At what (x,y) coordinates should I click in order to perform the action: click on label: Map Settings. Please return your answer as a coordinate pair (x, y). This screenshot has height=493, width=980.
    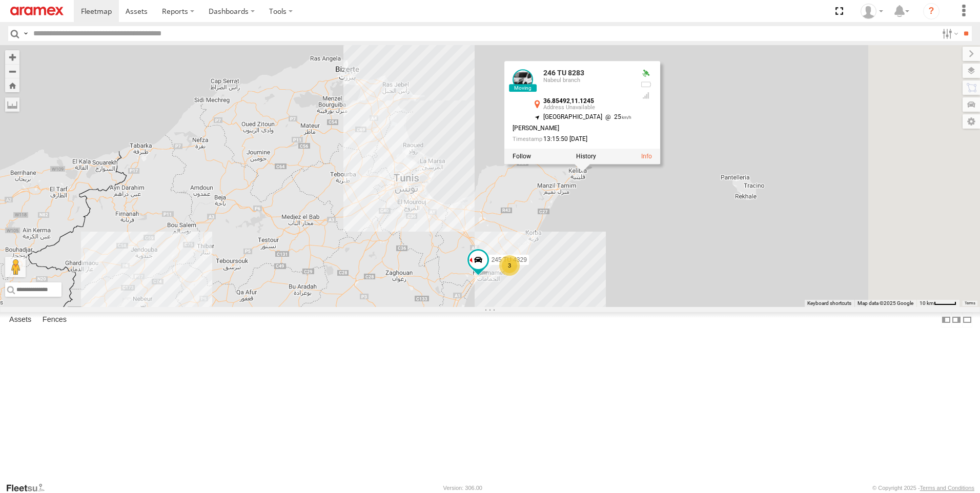
    Looking at the image, I should click on (971, 121).